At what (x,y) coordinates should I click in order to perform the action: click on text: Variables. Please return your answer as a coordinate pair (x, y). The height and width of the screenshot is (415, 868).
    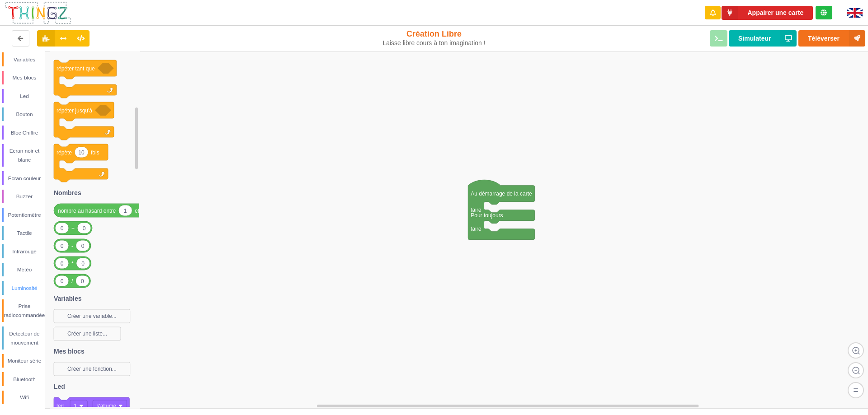
    Looking at the image, I should click on (68, 298).